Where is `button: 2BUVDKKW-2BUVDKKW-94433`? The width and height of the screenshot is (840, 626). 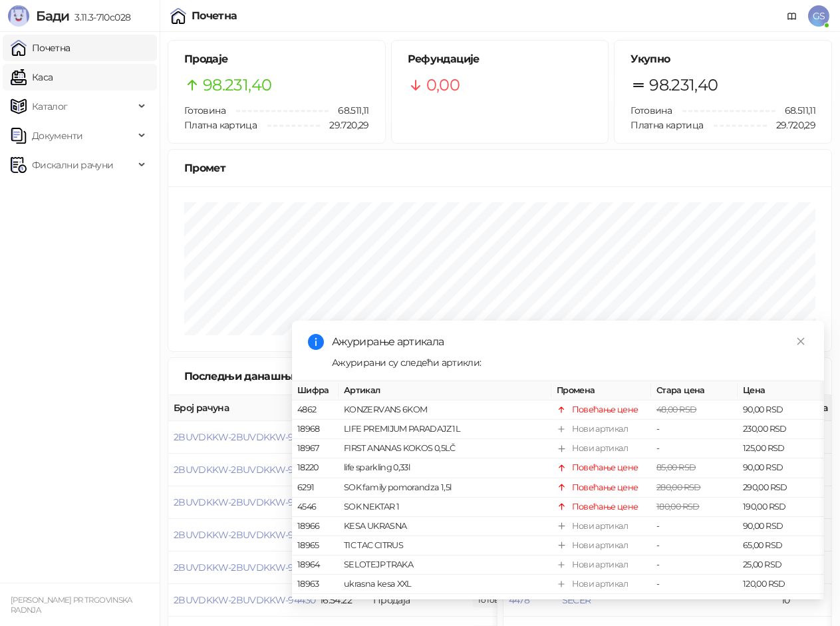 button: 2BUVDKKW-2BUVDKKW-94433 is located at coordinates (244, 502).